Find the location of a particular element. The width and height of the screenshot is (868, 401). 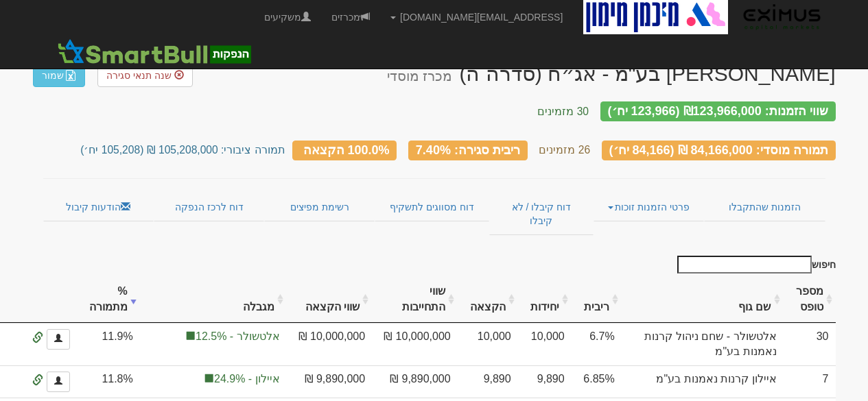

td: 11.8% is located at coordinates (108, 381).